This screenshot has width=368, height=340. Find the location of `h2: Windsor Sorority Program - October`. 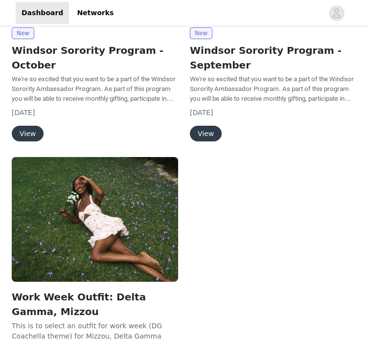

h2: Windsor Sorority Program - October is located at coordinates (95, 58).